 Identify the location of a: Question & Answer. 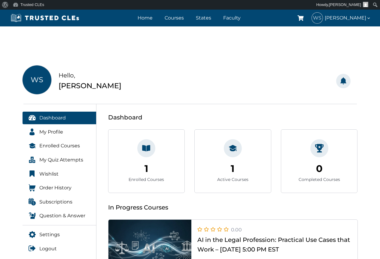
(59, 216).